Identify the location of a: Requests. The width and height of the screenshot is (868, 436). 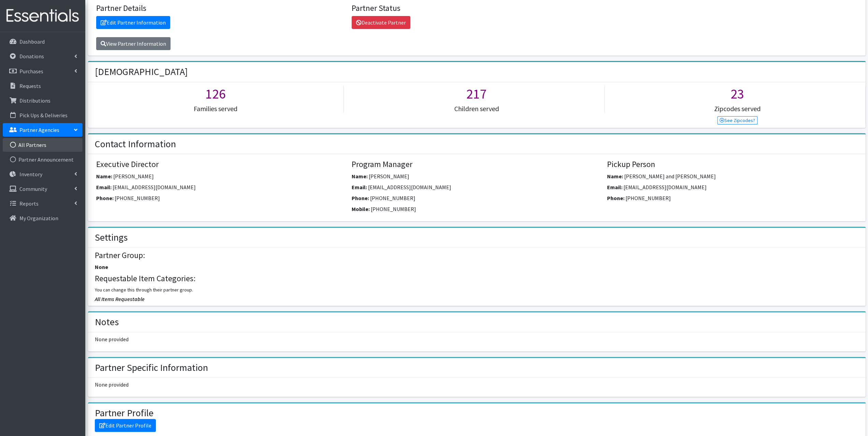
(43, 86).